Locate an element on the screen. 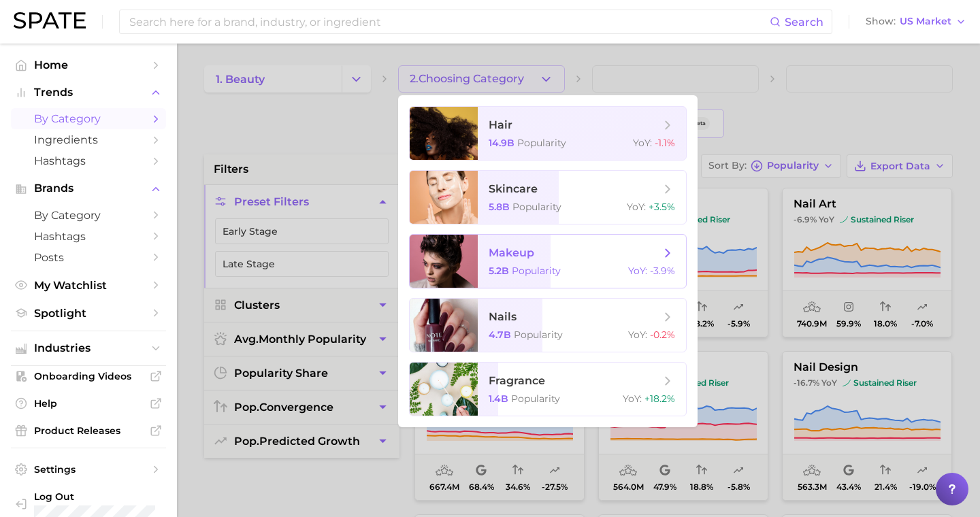 This screenshot has width=980, height=517. span: Posts is located at coordinates (89, 257).